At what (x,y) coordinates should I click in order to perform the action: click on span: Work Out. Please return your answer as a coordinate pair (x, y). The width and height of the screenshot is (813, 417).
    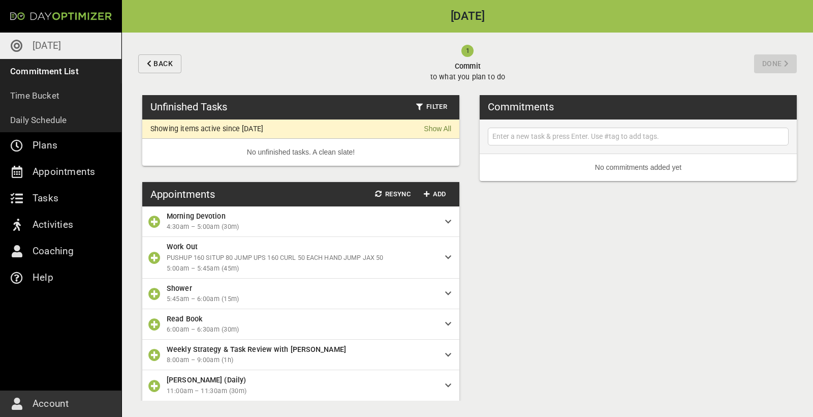
    Looking at the image, I should click on (182, 246).